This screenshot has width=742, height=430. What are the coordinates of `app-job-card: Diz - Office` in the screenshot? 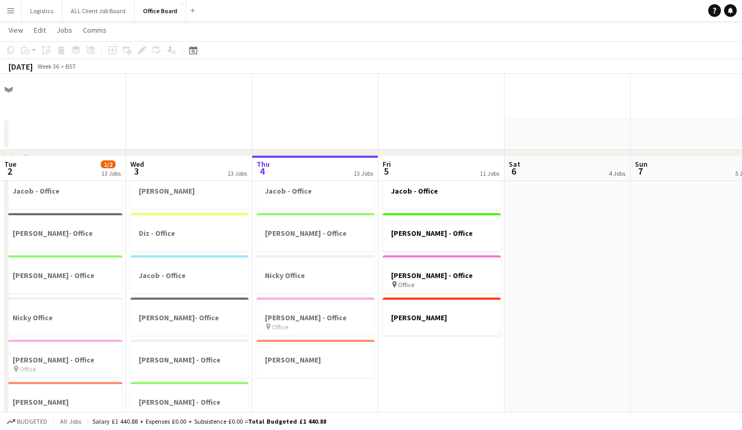 It's located at (189, 232).